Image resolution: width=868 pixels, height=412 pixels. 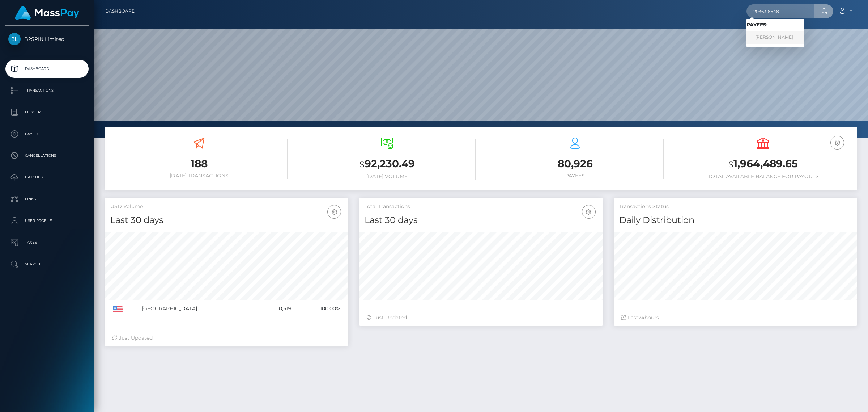 I want to click on p: Search, so click(x=47, y=264).